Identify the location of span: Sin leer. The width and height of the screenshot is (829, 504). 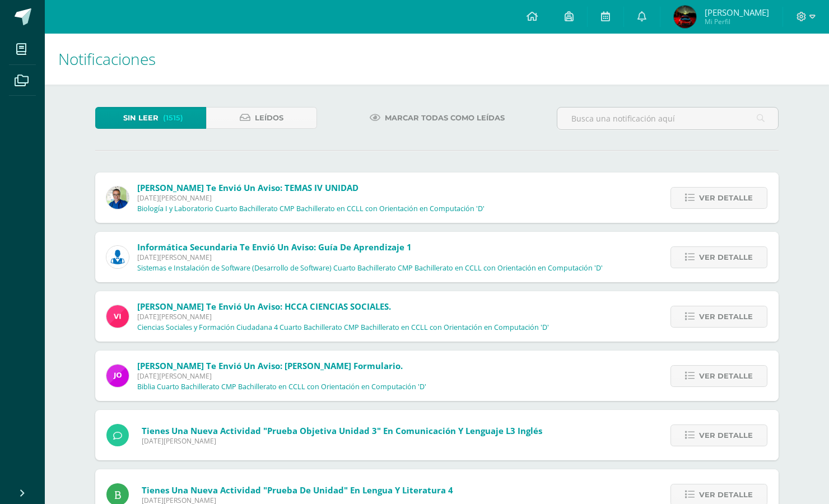
(140, 117).